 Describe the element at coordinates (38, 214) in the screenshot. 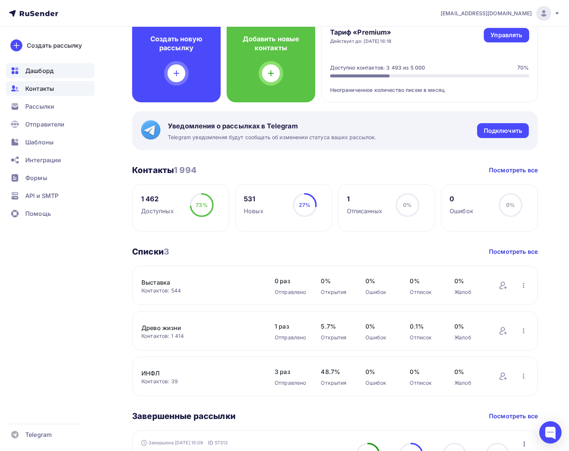

I see `span: Помощь` at that location.